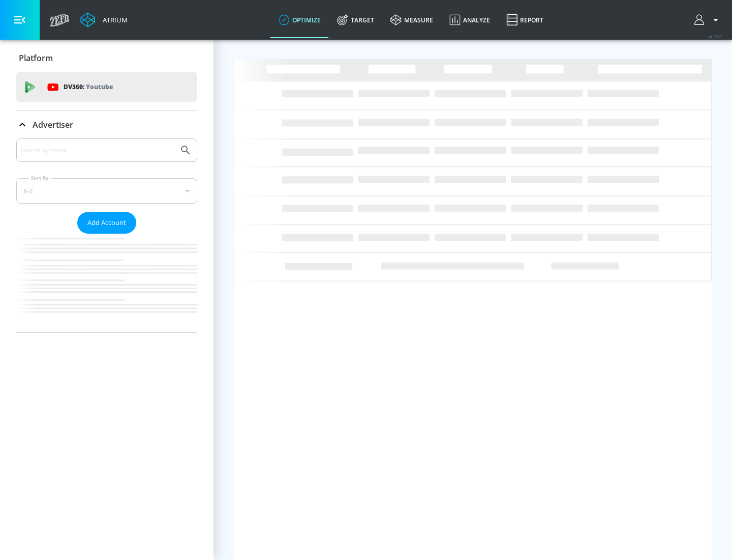 The width and height of the screenshot is (732, 560). What do you see at coordinates (356, 20) in the screenshot?
I see `a: Target` at bounding box center [356, 20].